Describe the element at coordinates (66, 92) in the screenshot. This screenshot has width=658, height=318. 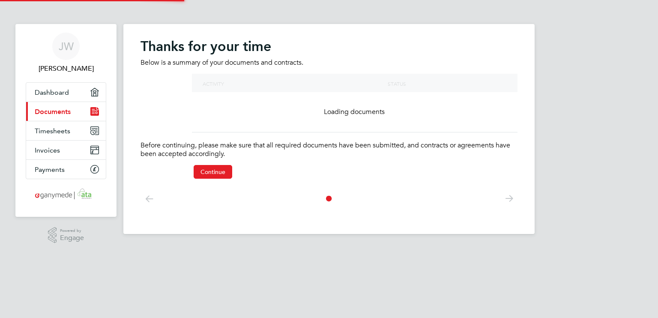
I see `a: Dashboard` at that location.